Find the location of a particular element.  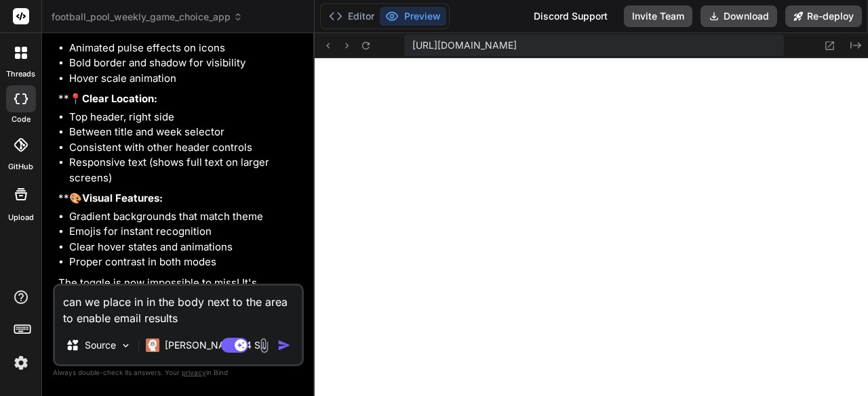

button: Invite Team is located at coordinates (658, 16).